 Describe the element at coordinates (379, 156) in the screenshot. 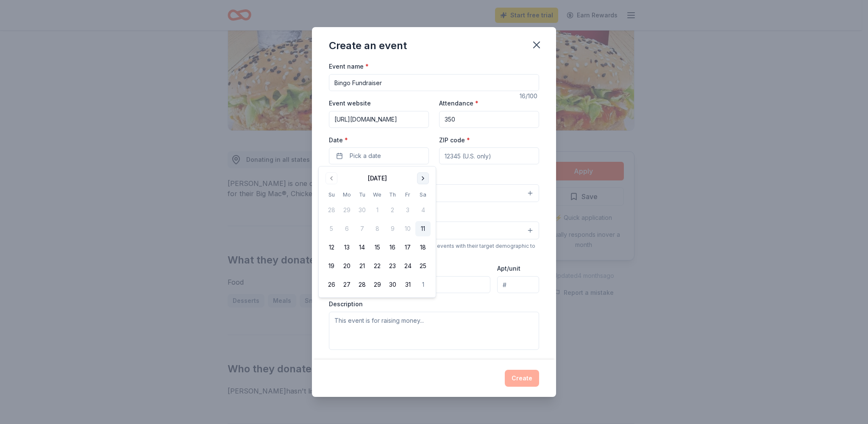

I see `button: Pick a date` at that location.